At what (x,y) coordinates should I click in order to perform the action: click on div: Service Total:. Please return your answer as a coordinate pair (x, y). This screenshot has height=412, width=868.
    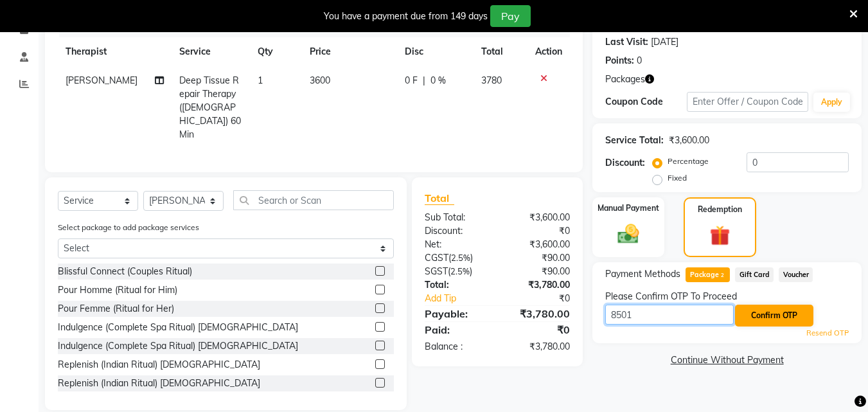
    Looking at the image, I should click on (634, 141).